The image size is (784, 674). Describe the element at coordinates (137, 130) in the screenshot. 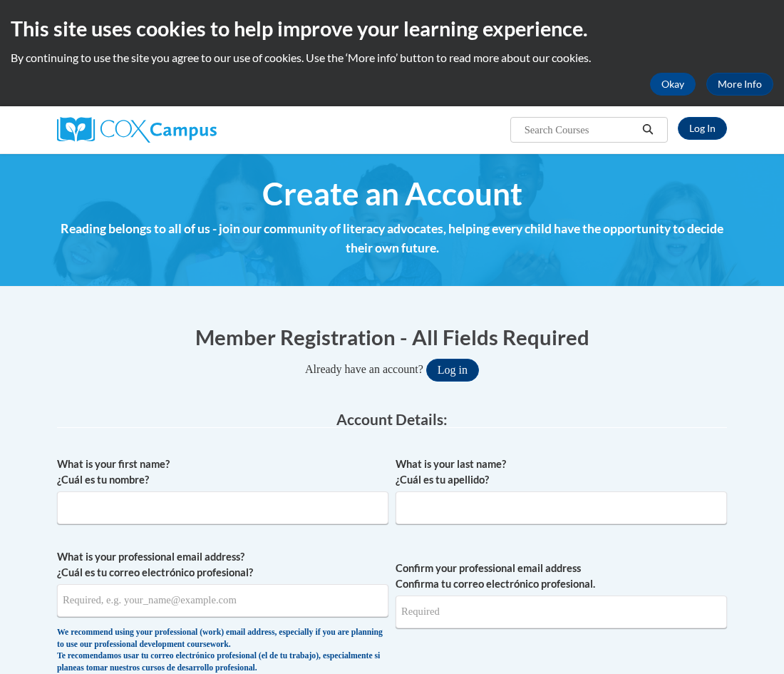

I see `img: Cox Campus` at that location.